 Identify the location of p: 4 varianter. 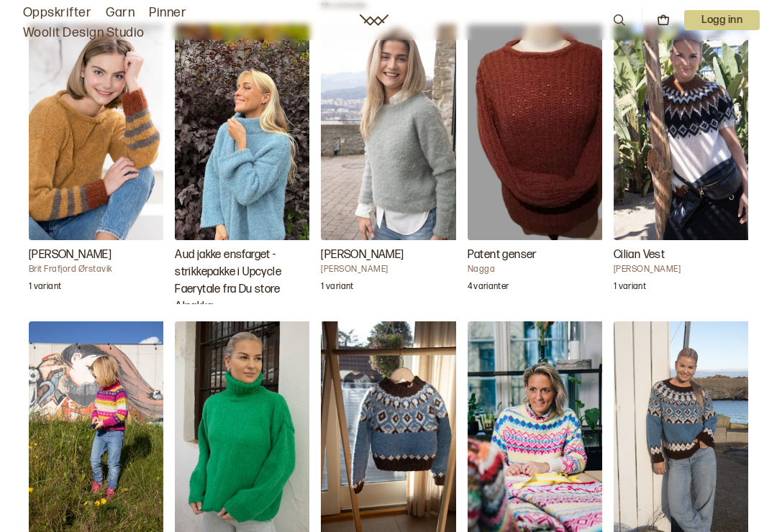
(488, 289).